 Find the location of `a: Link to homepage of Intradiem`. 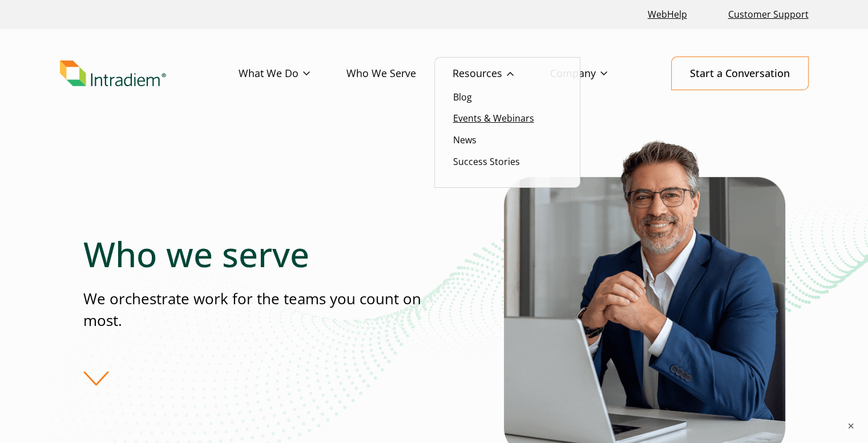

a: Link to homepage of Intradiem is located at coordinates (149, 74).